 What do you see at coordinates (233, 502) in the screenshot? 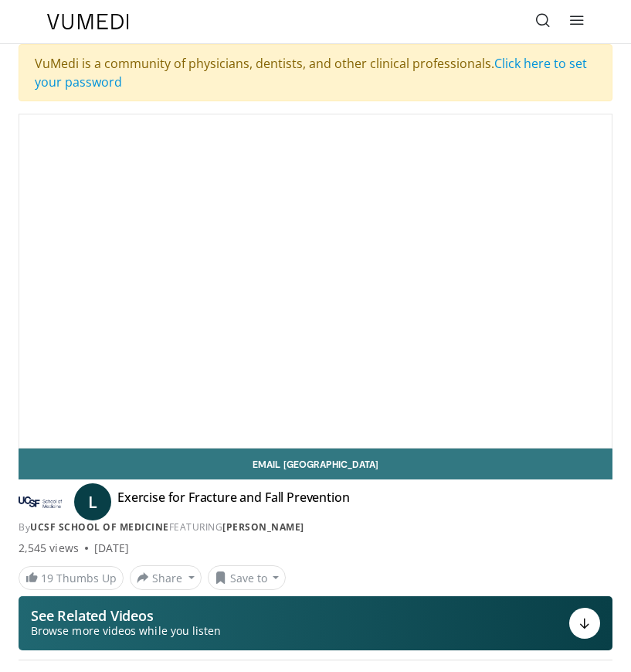
I see `h4: Exercise for Fracture and Fall Prevention` at bounding box center [233, 502].